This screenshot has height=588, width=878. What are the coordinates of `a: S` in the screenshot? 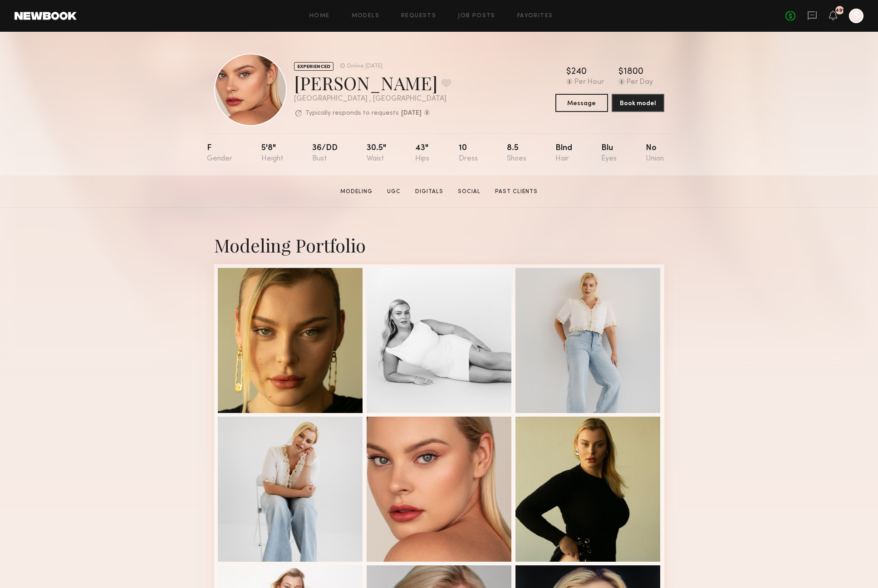 It's located at (857, 16).